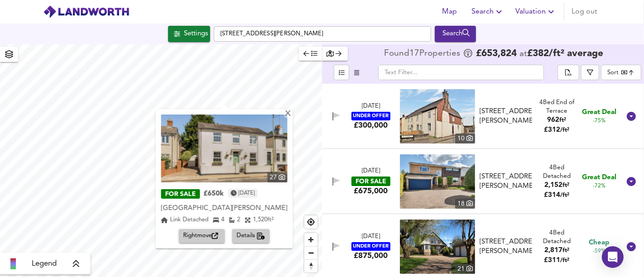 The width and height of the screenshot is (644, 277). What do you see at coordinates (234, 220) in the screenshot?
I see `div: 2` at bounding box center [234, 220].